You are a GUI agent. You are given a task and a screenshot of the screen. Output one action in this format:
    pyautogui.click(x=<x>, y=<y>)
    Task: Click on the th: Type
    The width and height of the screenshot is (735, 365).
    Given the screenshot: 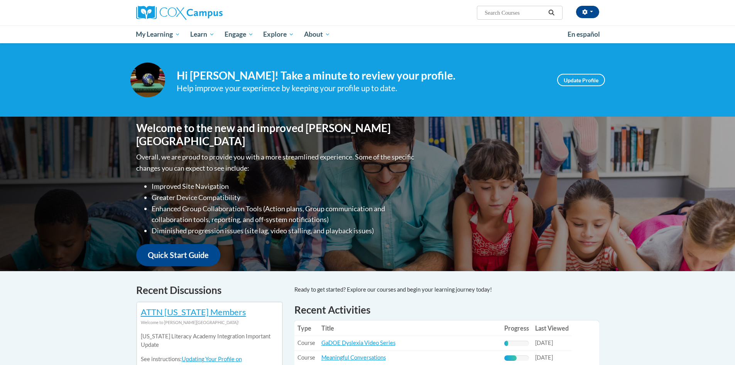 What is the action you would take?
    pyautogui.click(x=306, y=328)
    